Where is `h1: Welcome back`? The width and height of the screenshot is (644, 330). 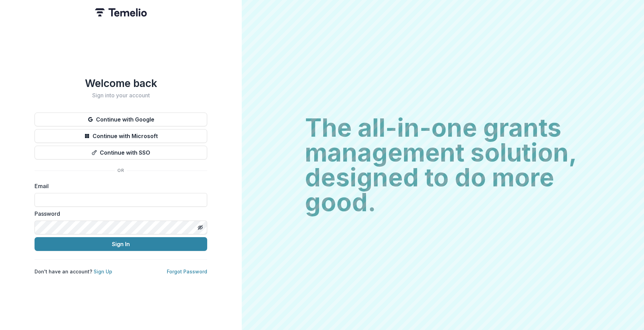 h1: Welcome back is located at coordinates (121, 83).